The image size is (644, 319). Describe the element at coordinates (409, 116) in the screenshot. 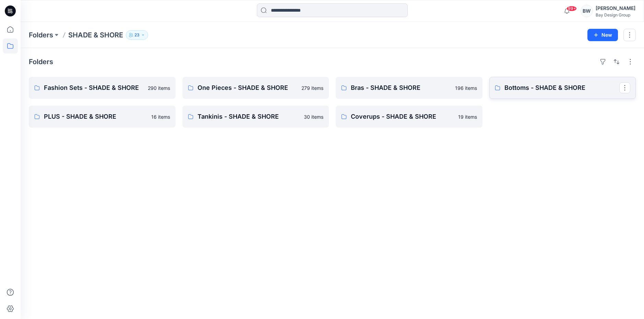

I see `a: Coverups - SHADE & SHORE19 items` at that location.